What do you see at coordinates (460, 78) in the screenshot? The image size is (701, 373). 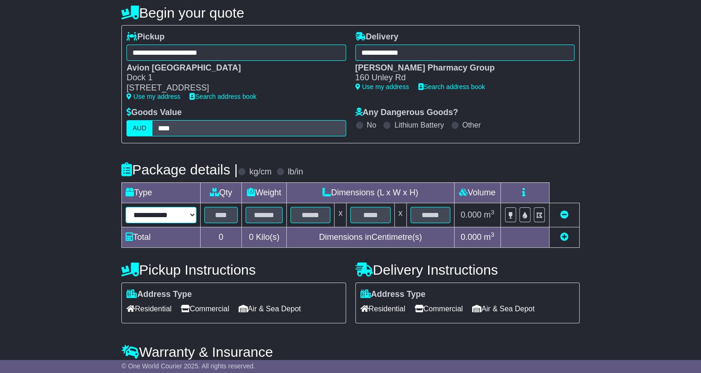 I see `div: 160 Unley Rd` at bounding box center [460, 78].